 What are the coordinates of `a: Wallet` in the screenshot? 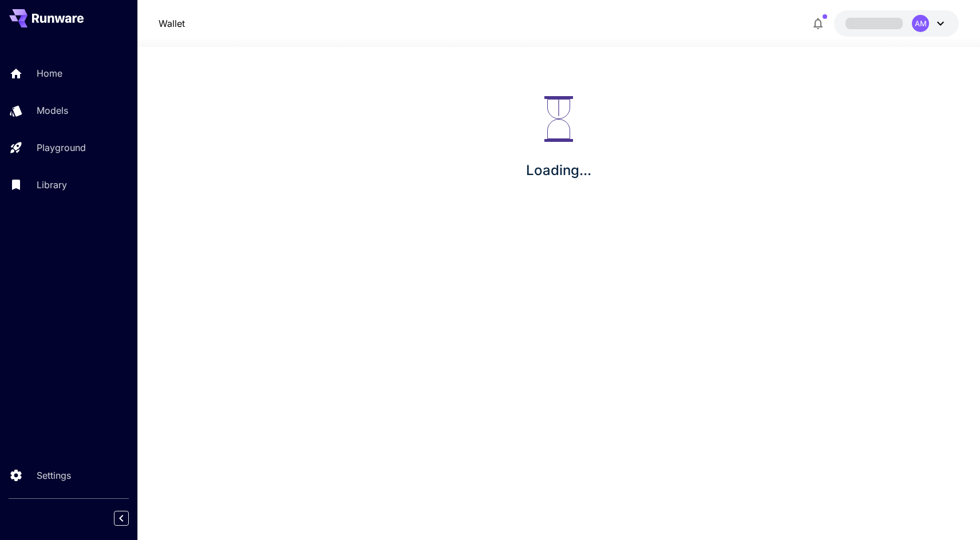 It's located at (172, 24).